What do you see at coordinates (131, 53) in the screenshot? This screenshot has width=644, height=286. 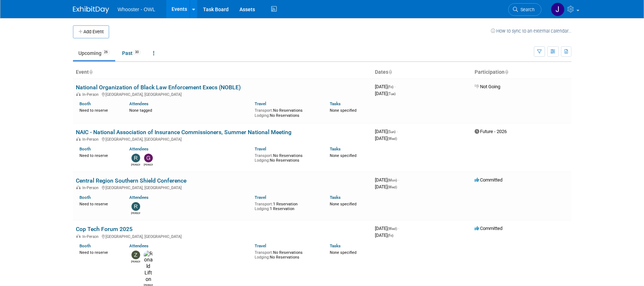 I see `a: Past30` at bounding box center [131, 53].